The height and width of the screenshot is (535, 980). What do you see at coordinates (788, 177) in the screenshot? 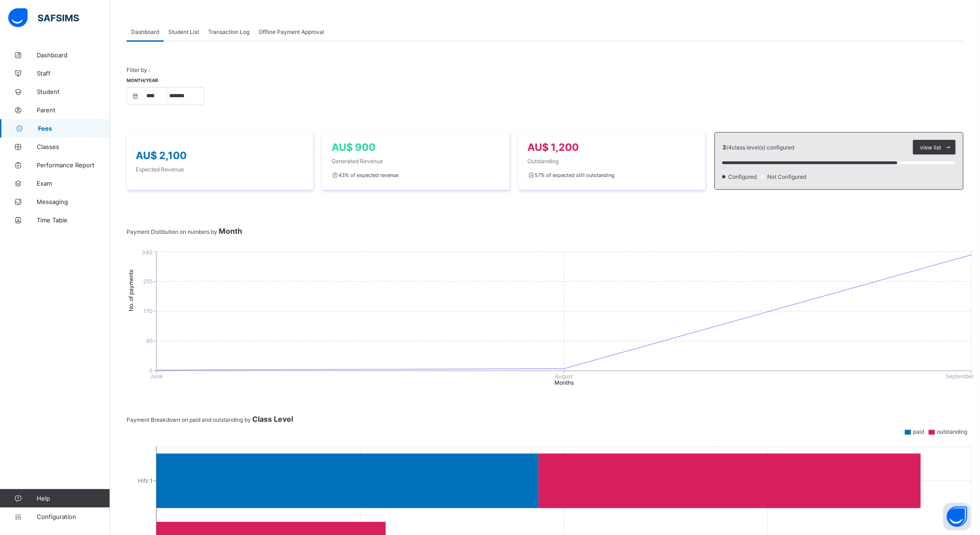
I see `span: Not Configured` at bounding box center [788, 177].